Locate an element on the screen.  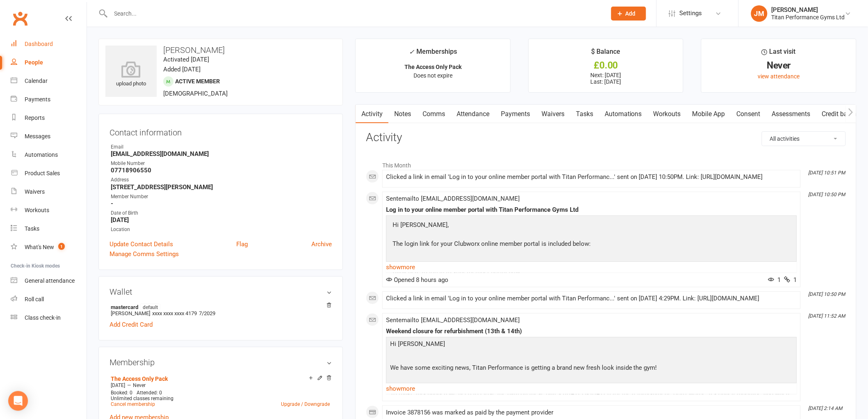
div: Titan Performance Gyms Ltd is located at coordinates (808, 18).